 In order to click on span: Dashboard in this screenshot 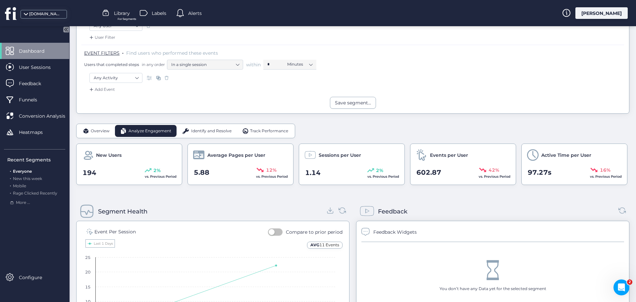, I will do `click(36, 51)`.